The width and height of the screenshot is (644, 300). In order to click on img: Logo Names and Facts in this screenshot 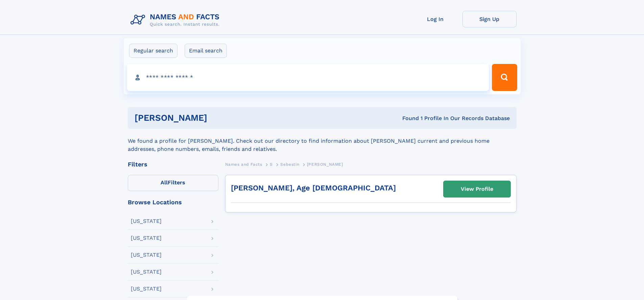, I will do `click(176, 20)`.